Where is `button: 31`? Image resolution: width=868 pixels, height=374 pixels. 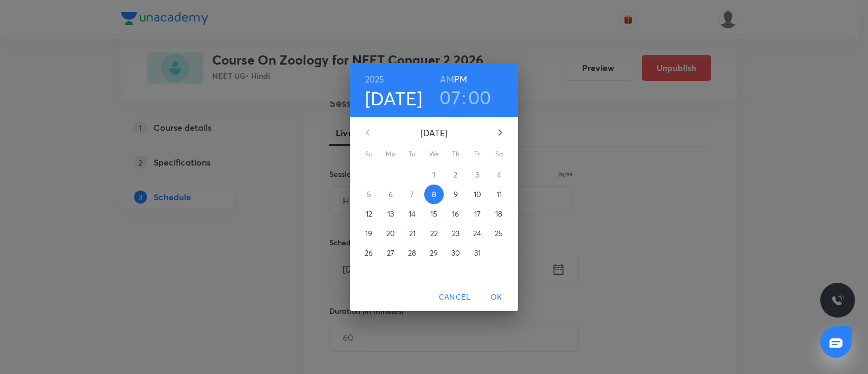 button: 31 is located at coordinates (477, 253).